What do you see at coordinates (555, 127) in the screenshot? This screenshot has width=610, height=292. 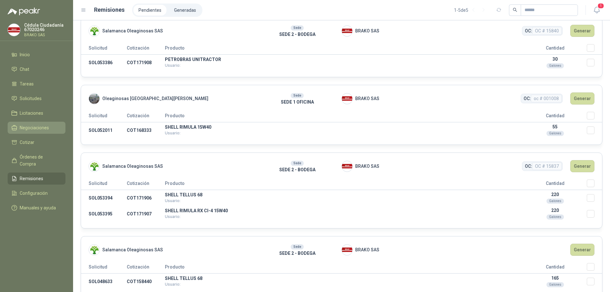 I see `p: 55` at bounding box center [555, 127].